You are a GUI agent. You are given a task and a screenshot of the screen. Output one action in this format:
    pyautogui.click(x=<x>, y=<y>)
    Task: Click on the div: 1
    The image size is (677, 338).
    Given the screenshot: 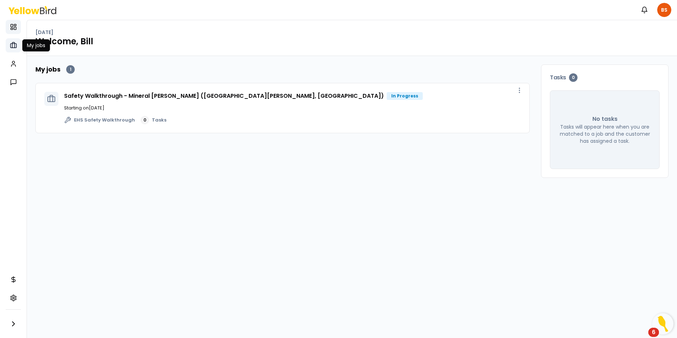 What is the action you would take?
    pyautogui.click(x=70, y=69)
    